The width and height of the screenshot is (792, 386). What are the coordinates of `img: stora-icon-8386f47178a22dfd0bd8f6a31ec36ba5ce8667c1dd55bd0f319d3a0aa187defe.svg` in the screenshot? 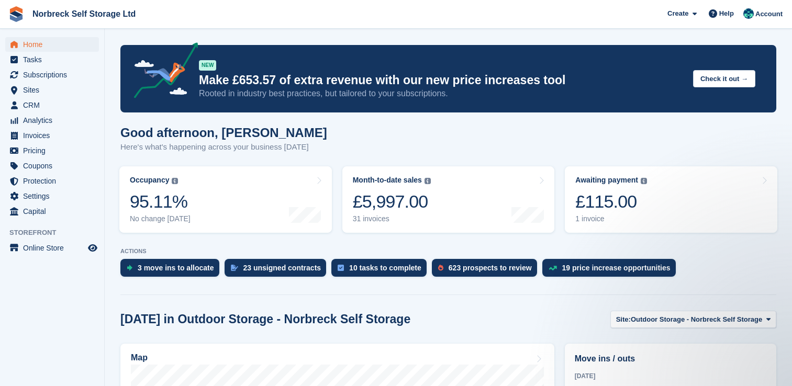 It's located at (16, 14).